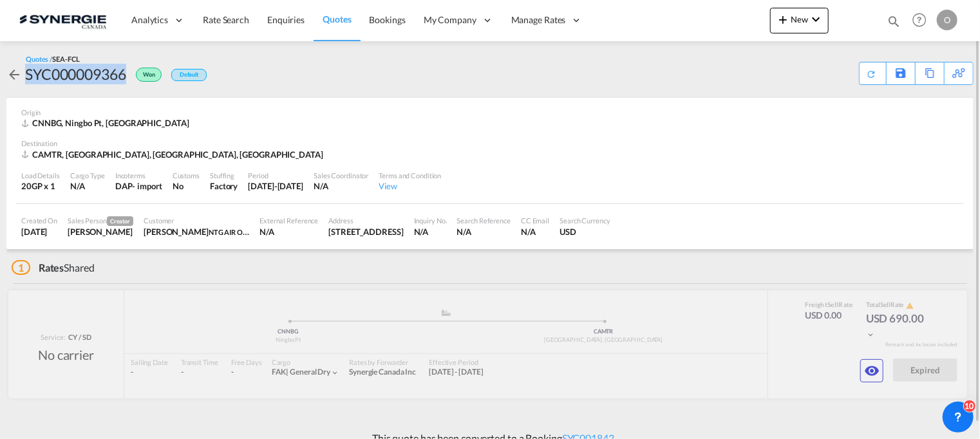 Image resolution: width=980 pixels, height=439 pixels. What do you see at coordinates (894, 21) in the screenshot?
I see `md-icon: icon-magnify` at bounding box center [894, 21].